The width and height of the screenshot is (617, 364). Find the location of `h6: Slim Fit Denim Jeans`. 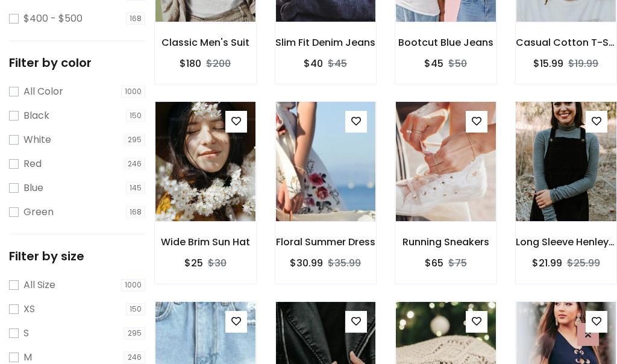

h6: Slim Fit Denim Jeans is located at coordinates (326, 43).